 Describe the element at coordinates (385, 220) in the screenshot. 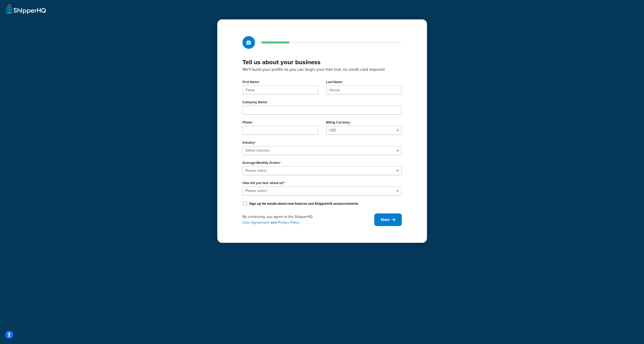

I see `span: Next` at that location.